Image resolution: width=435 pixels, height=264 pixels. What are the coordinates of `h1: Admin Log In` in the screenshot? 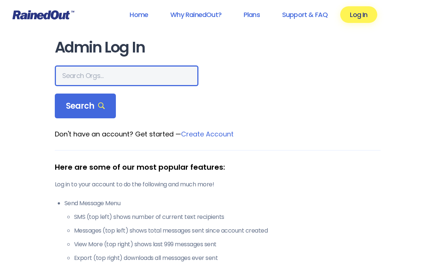 It's located at (218, 47).